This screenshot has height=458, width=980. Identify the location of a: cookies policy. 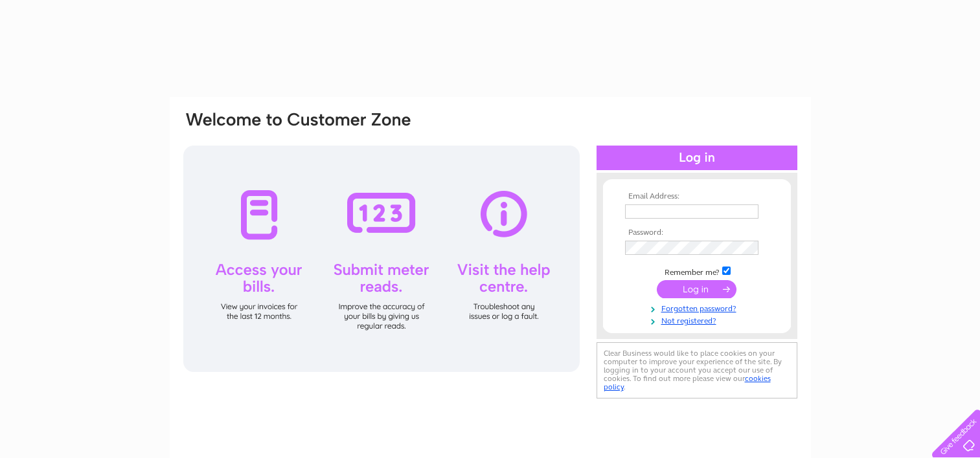
(687, 383).